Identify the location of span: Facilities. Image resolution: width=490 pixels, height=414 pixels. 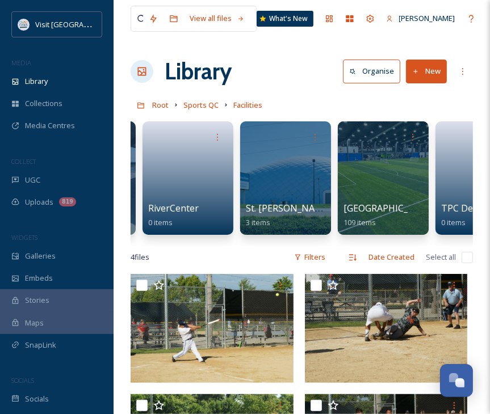
(247, 105).